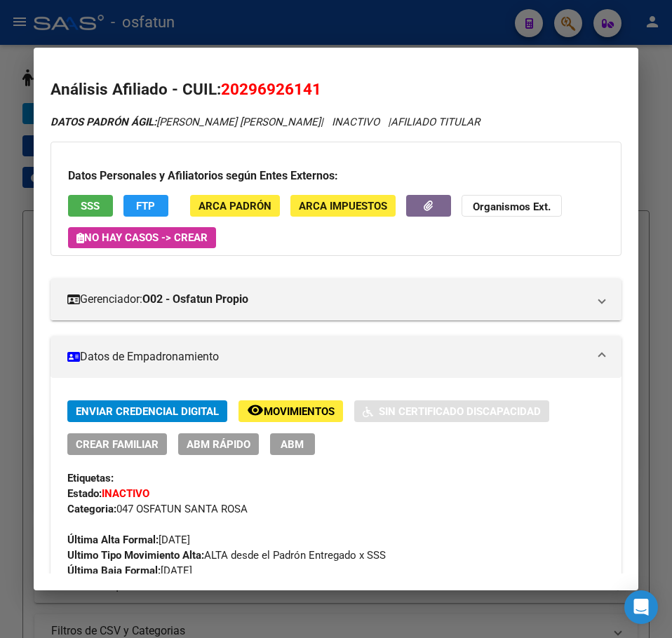 This screenshot has width=672, height=638. What do you see at coordinates (292, 444) in the screenshot?
I see `button: ABM` at bounding box center [292, 444].